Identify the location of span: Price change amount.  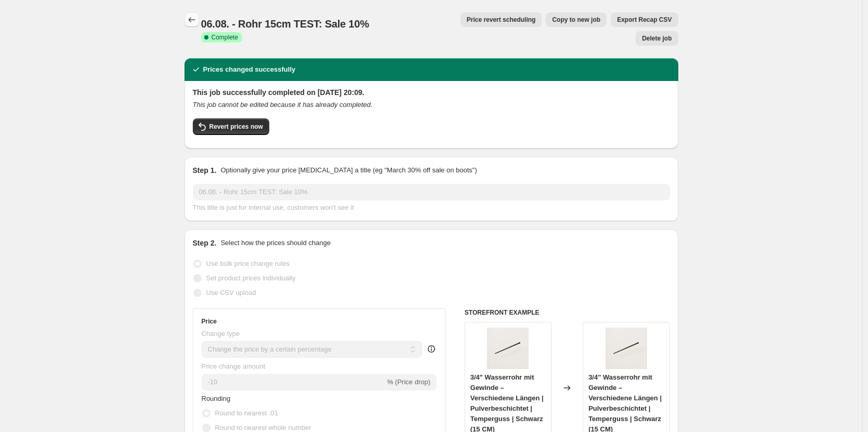
(233, 366).